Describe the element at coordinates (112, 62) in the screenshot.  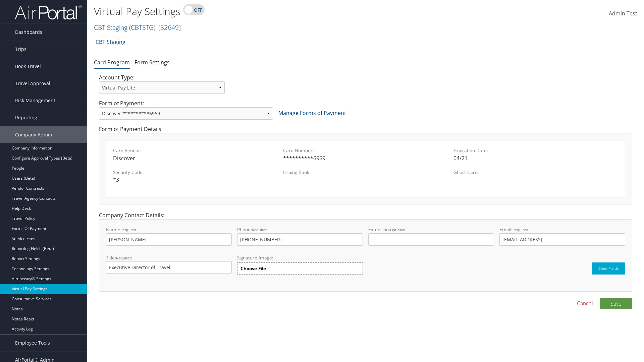
I see `a: Card Program` at that location.